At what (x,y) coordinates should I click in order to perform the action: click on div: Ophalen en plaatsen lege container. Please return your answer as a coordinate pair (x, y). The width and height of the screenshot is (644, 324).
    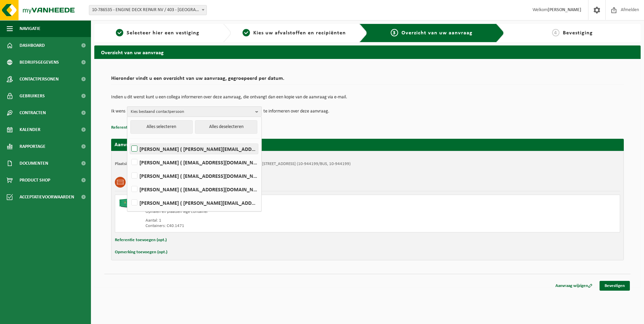
    Looking at the image, I should click on (270, 212).